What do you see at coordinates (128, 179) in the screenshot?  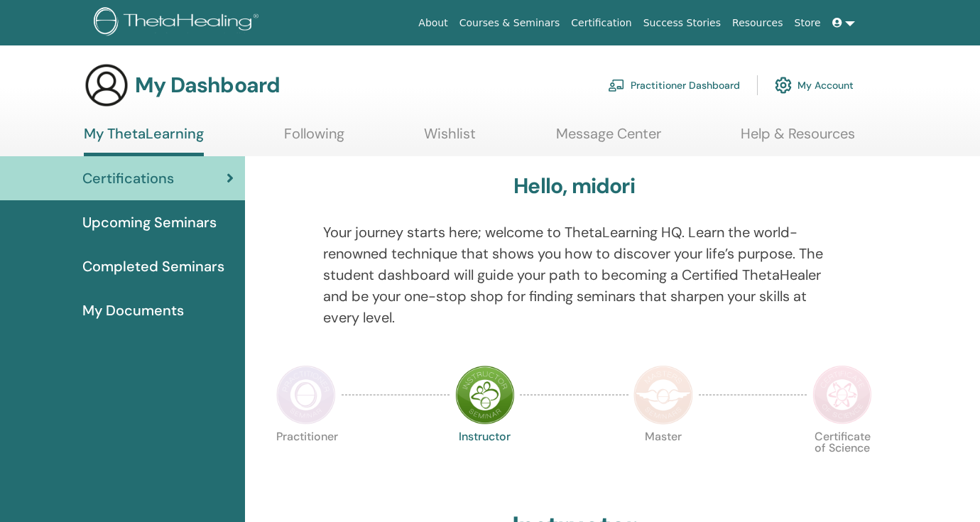 I see `span: Certifications` at bounding box center [128, 179].